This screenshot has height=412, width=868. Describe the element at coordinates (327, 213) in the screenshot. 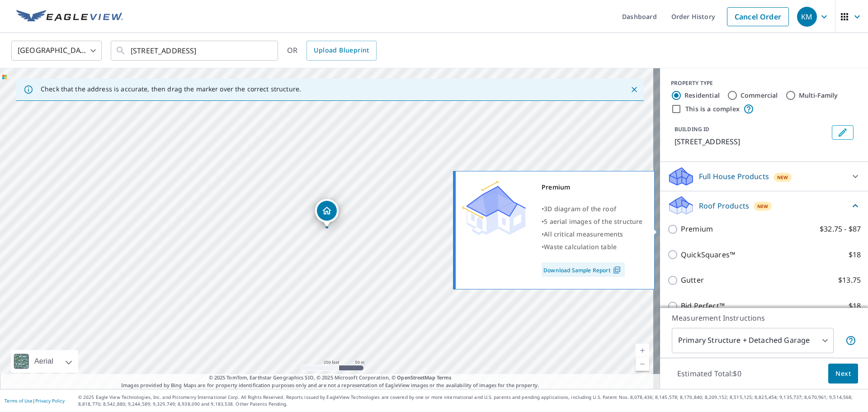

I see `div: Dropped pin, building 1, Residential property, 119 Hastings Ave Havertown, PA 19083` at that location.